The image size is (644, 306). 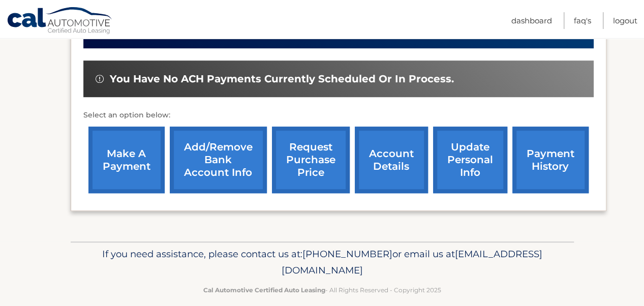 What do you see at coordinates (532, 20) in the screenshot?
I see `a: Dashboard` at bounding box center [532, 20].